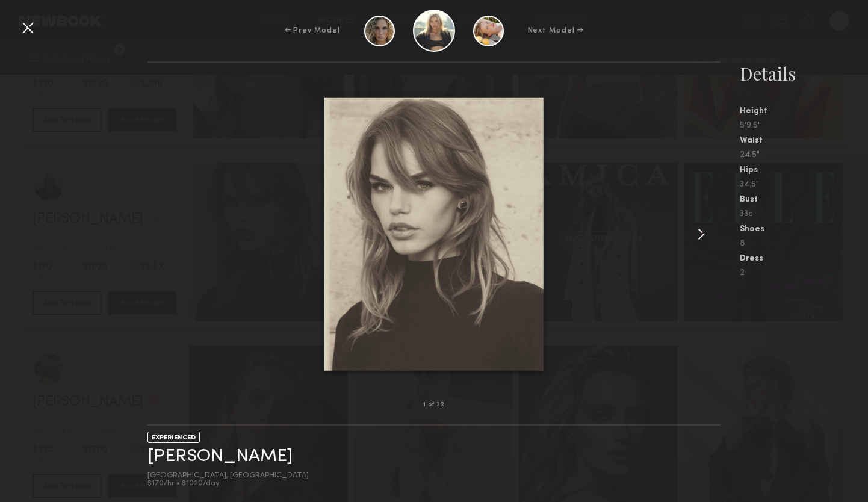 The height and width of the screenshot is (502, 868). I want to click on div: 34.5", so click(804, 185).